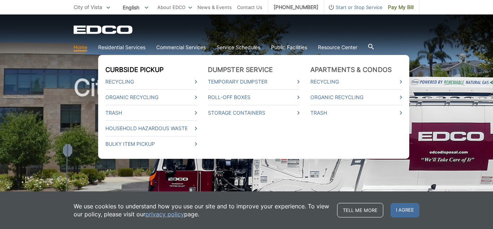  What do you see at coordinates (250, 7) in the screenshot?
I see `a: Contact Us` at bounding box center [250, 7].